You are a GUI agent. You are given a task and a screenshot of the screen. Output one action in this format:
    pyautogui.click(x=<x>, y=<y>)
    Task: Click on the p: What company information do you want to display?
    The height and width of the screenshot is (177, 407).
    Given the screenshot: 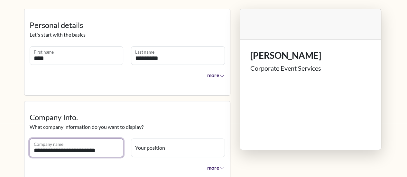 What is the action you would take?
    pyautogui.click(x=127, y=127)
    